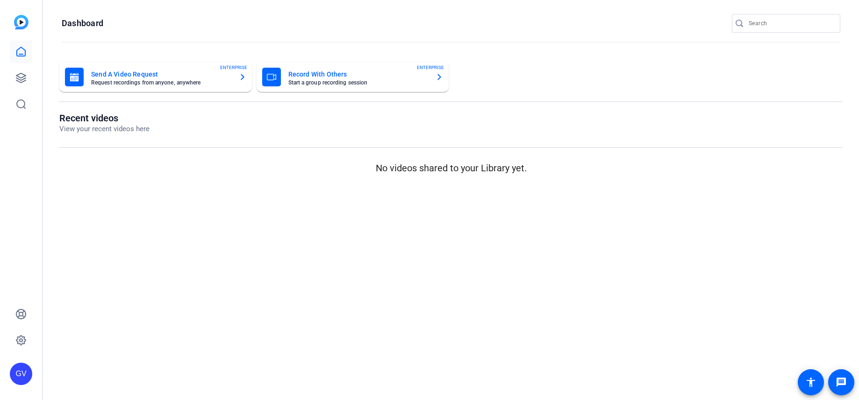  What do you see at coordinates (358, 83) in the screenshot?
I see `mat-card-subtitle: Start a group recording session` at bounding box center [358, 83].